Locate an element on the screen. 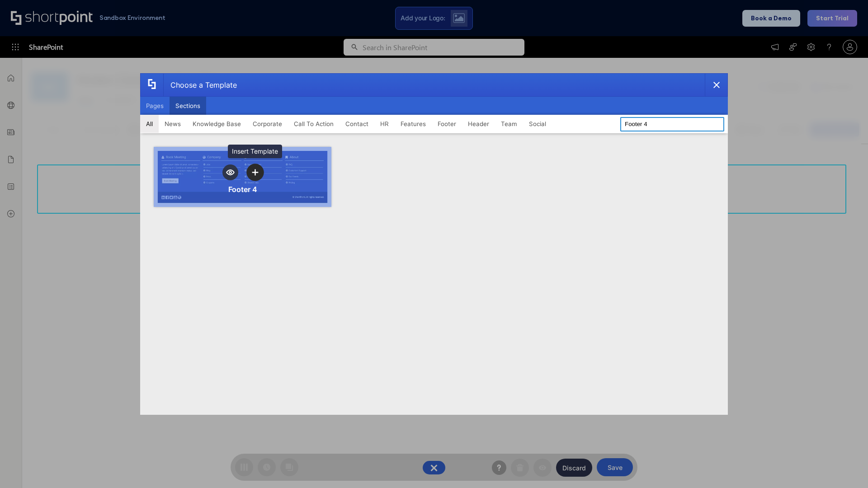 The height and width of the screenshot is (488, 868). button: Corporate is located at coordinates (267, 124).